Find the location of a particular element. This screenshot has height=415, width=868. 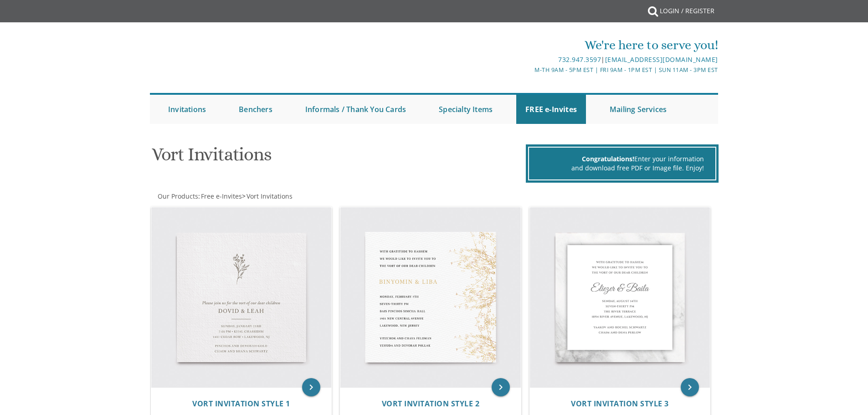

img: Vort Invitation Style 1 is located at coordinates (241, 297).